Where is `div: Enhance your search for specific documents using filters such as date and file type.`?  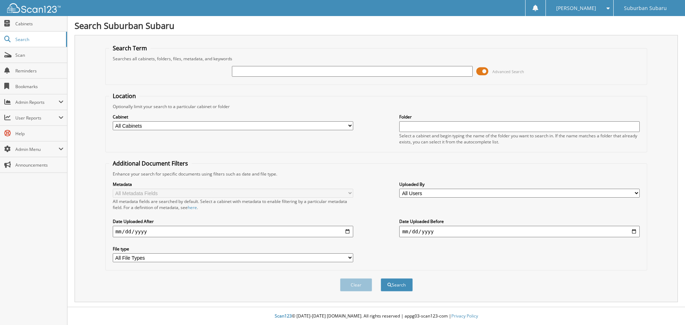
div: Enhance your search for specific documents using filters such as date and file type. is located at coordinates (377, 174).